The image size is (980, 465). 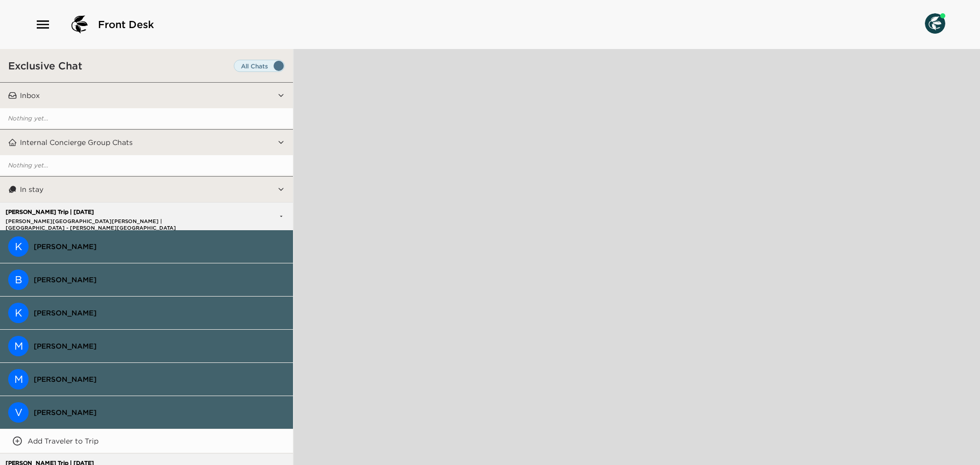 I want to click on label: Set all destinations, so click(x=259, y=66).